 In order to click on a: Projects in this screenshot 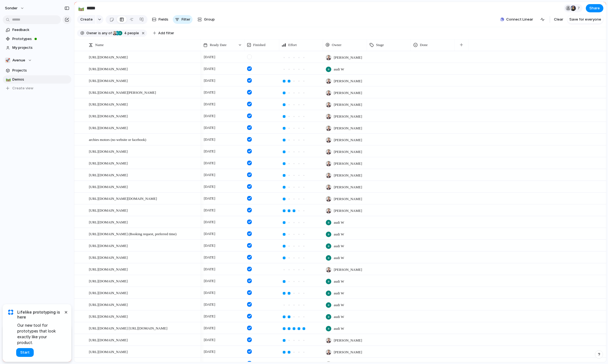, I will do `click(37, 70)`.